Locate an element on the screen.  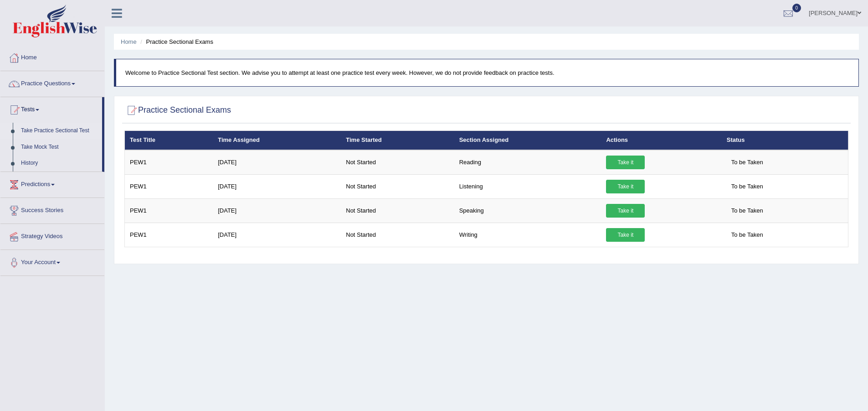
th: Status is located at coordinates (785, 140).